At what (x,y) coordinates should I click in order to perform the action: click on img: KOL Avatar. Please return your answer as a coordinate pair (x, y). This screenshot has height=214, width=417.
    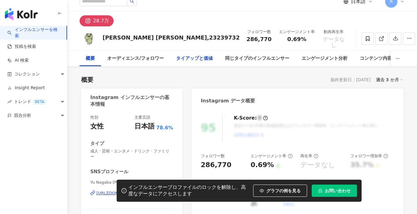
    Looking at the image, I should click on (89, 39).